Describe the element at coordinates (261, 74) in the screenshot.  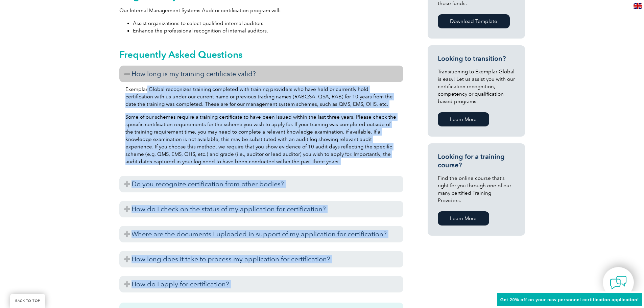
I see `h3: How long is my training certificate valid?` at that location.